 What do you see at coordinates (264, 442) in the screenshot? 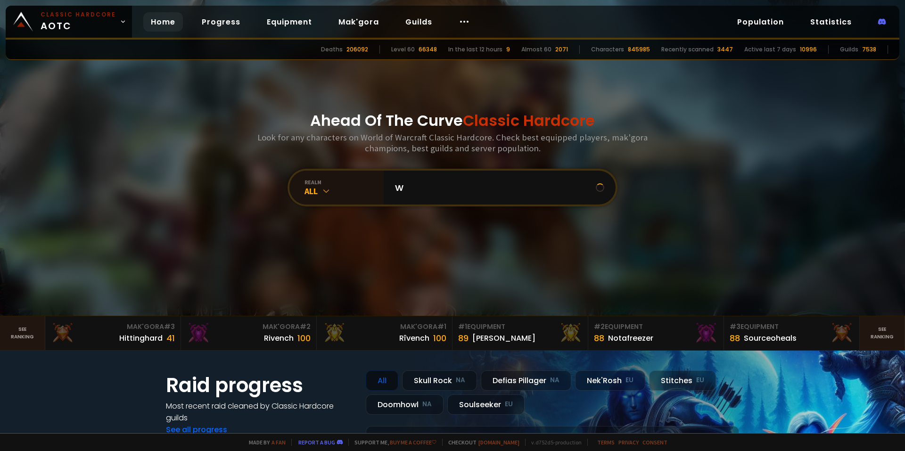
I see `span: Made by` at bounding box center [264, 442].